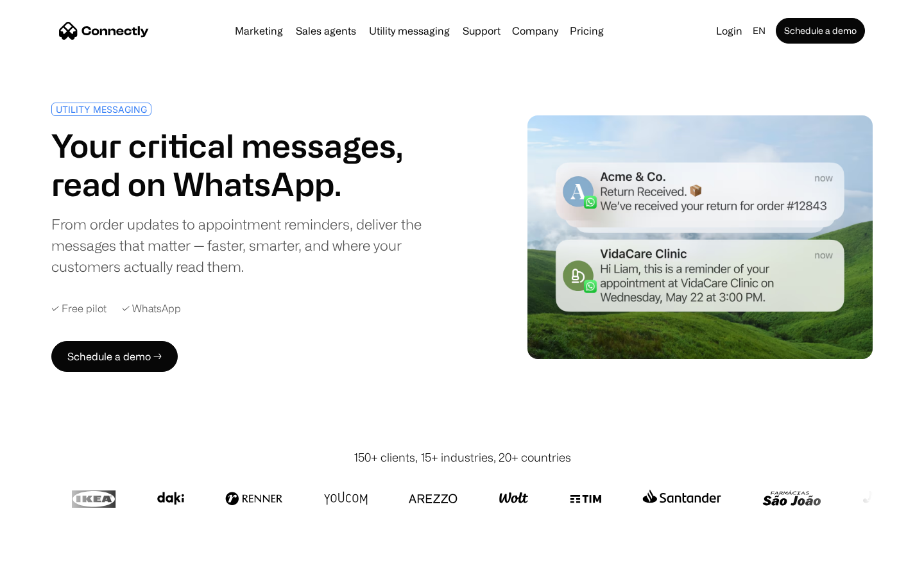  I want to click on h1: Your critical messages, read on WhatsApp., so click(254, 165).